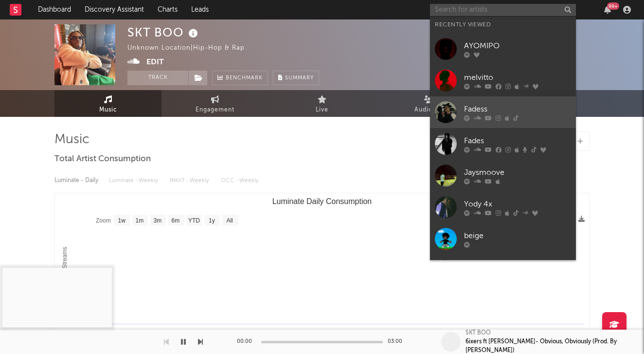 This screenshot has width=644, height=354. Describe the element at coordinates (299, 78) in the screenshot. I see `span: Summary` at that location.